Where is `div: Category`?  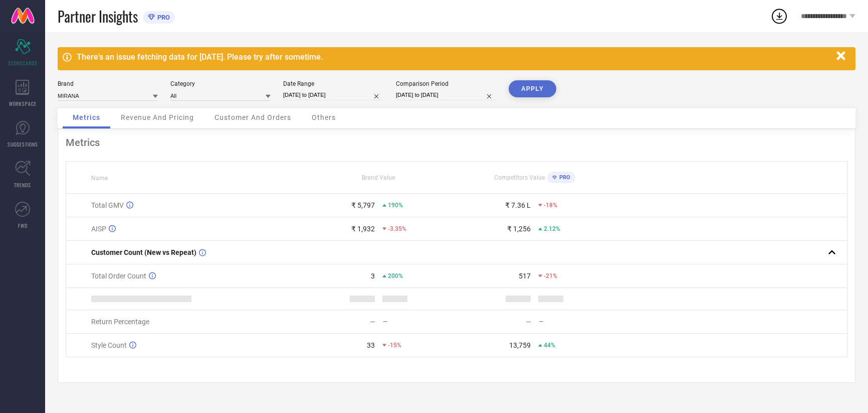
div: Category is located at coordinates (220, 84).